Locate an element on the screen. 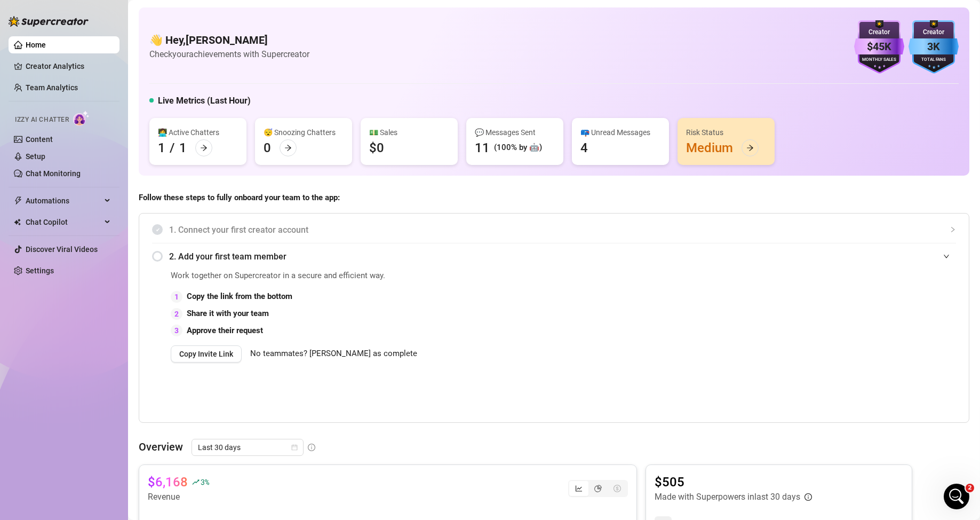  span: Last 30 days is located at coordinates (248, 447).